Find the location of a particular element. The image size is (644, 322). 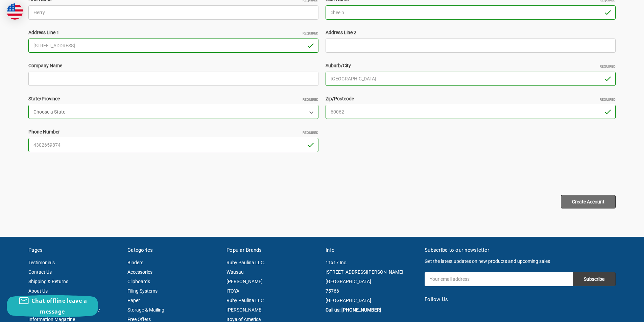

h5: Popular Brands is located at coordinates (272, 250).